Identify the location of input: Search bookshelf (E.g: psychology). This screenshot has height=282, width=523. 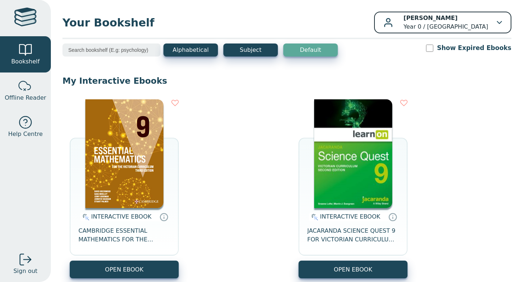
(111, 50).